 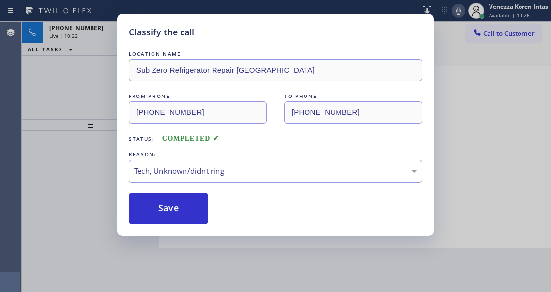 I want to click on div: Tech, Unknown/didnt ring, so click(x=275, y=171).